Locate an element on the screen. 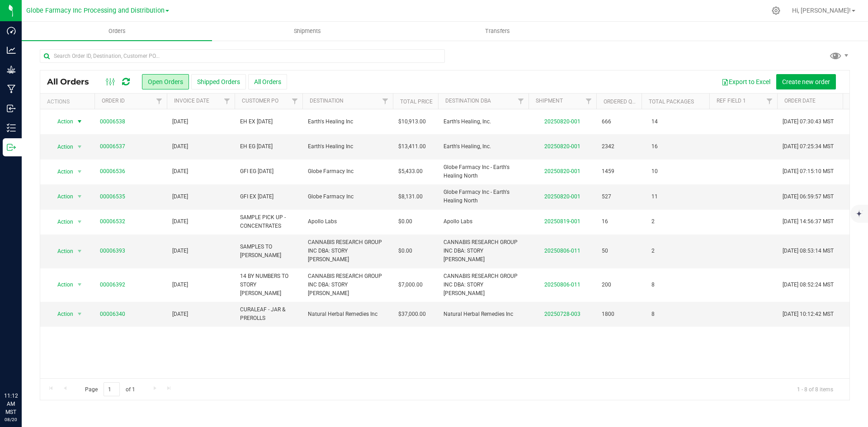 The width and height of the screenshot is (868, 427). a: 00006536 is located at coordinates (112, 171).